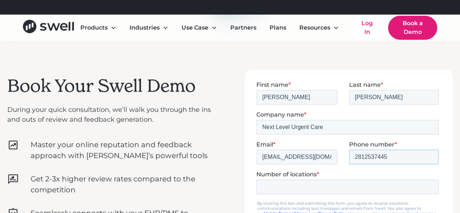 The width and height of the screenshot is (460, 213). I want to click on span: Phone number, so click(115, 63).